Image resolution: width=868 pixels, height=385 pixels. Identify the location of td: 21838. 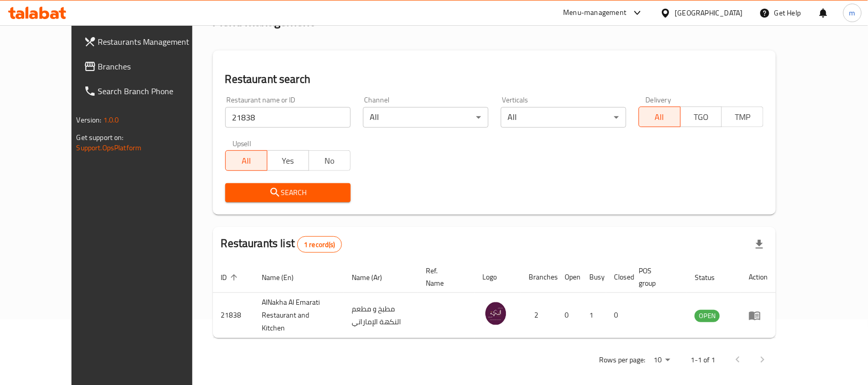
(234, 316).